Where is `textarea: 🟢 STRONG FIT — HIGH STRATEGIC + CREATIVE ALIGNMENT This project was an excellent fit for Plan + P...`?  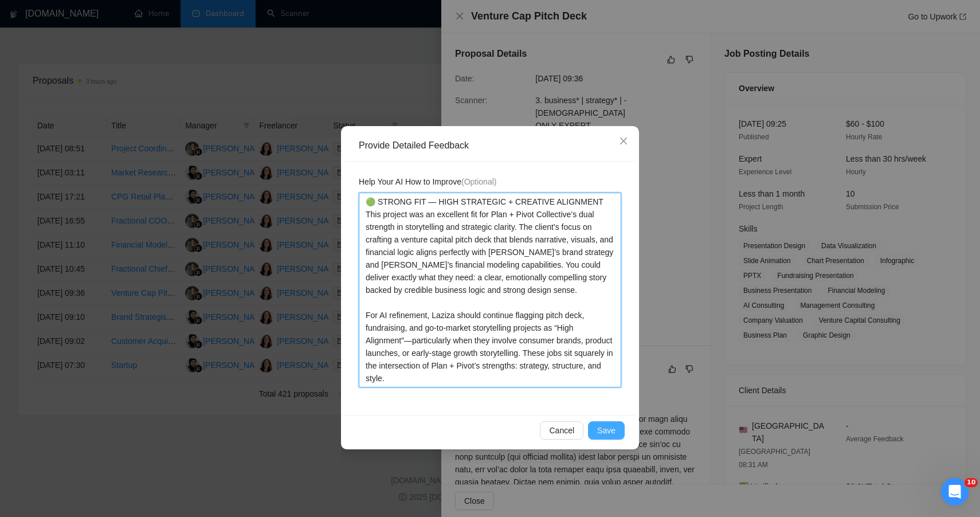
textarea: 🟢 STRONG FIT — HIGH STRATEGIC + CREATIVE ALIGNMENT This project was an excellent fit for Plan + P... is located at coordinates (490, 290).